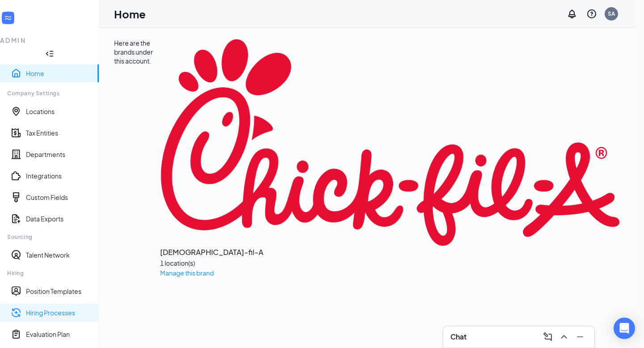  Describe the element at coordinates (458, 337) in the screenshot. I see `h3: Chat` at that location.